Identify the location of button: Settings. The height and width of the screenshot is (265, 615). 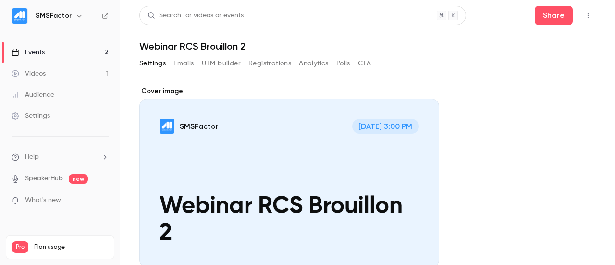
(152, 63).